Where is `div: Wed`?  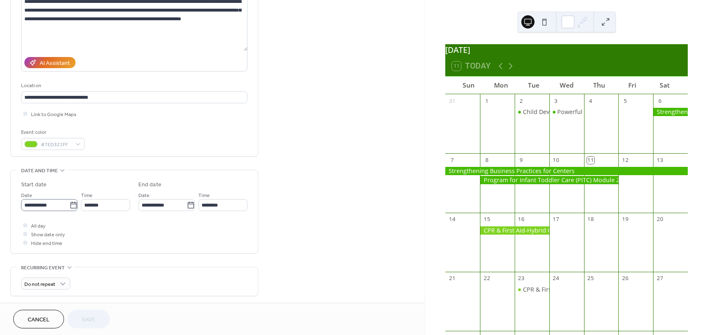
div: Wed is located at coordinates (567, 85).